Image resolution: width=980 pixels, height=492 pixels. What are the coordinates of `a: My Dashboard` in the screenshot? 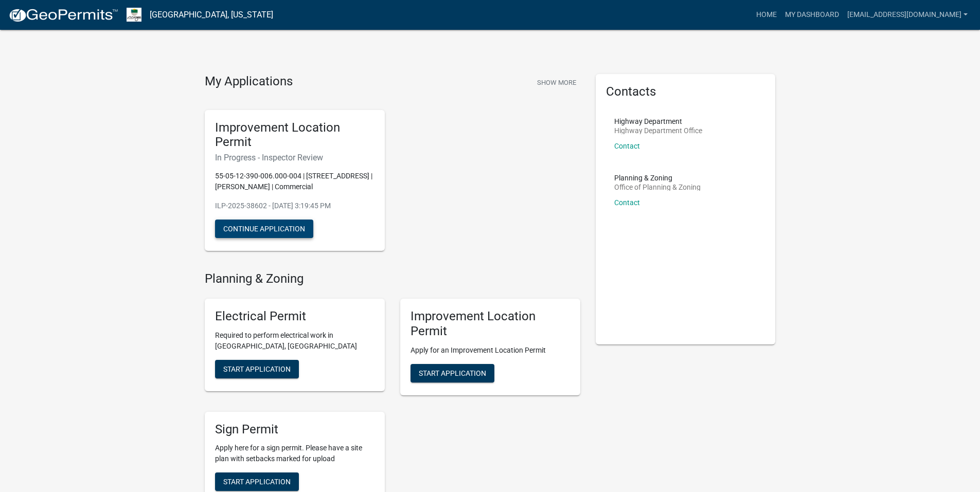 It's located at (812, 15).